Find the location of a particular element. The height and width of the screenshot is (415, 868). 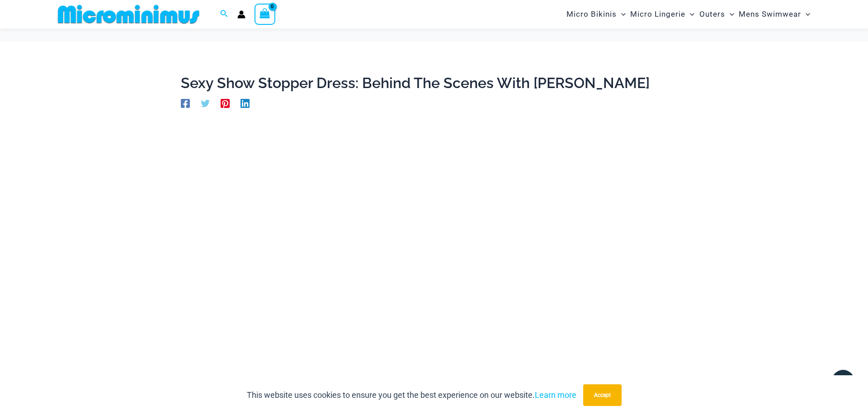

a: Facebook is located at coordinates (186, 103).